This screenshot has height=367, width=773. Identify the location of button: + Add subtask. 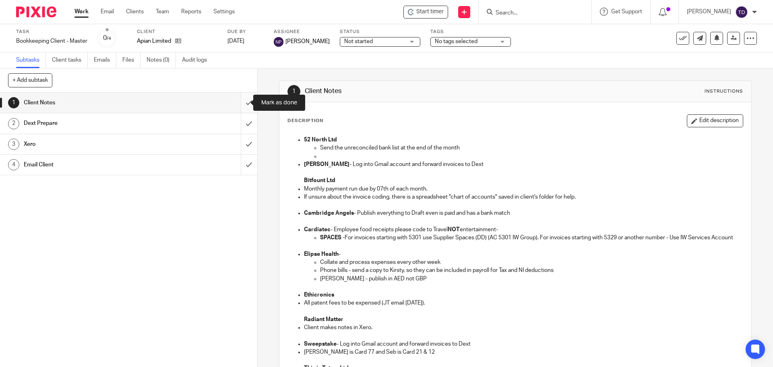
(30, 80).